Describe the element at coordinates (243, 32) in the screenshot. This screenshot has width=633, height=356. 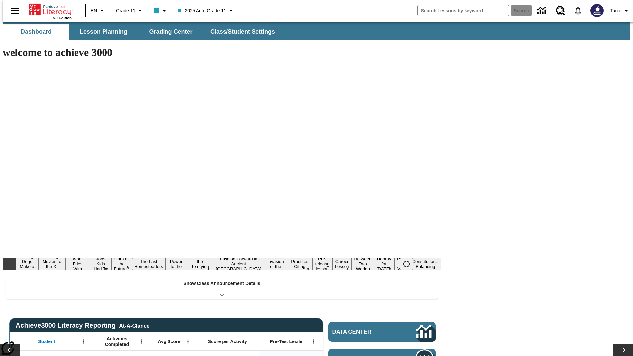
I see `button: Class/Student Settings` at that location.